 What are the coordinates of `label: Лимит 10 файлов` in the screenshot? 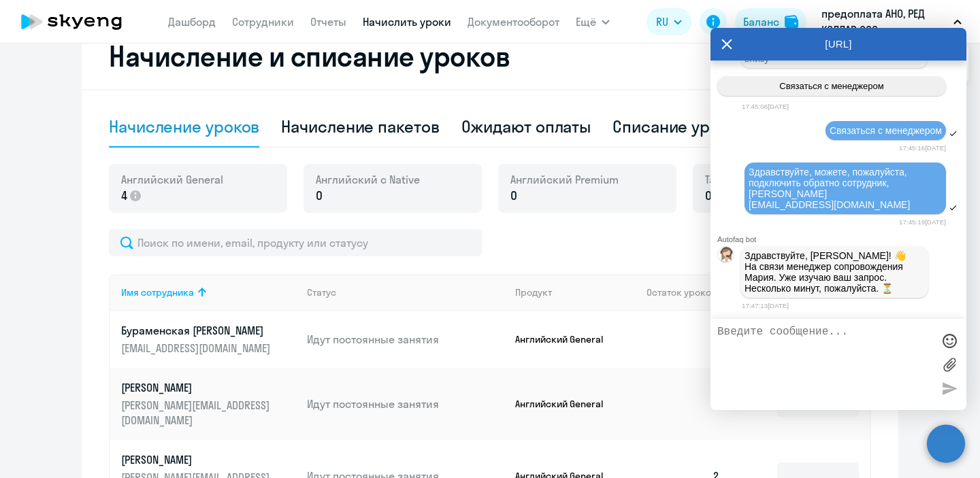 It's located at (949, 364).